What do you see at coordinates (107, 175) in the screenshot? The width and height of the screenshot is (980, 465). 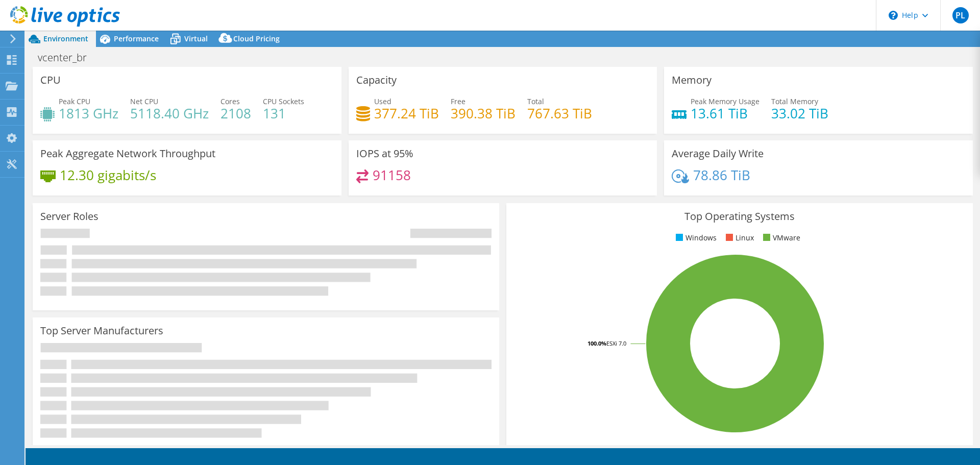 I see `h4: 12.30 gigabits/s` at bounding box center [107, 175].